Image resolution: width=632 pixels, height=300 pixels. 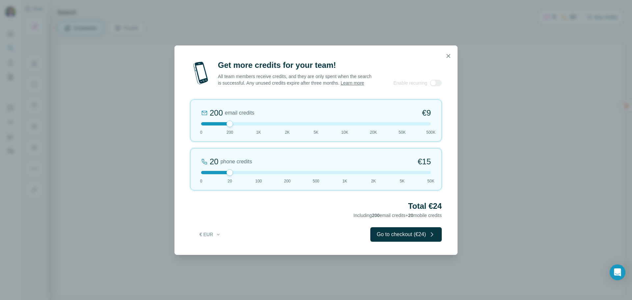 I want to click on span: €9, so click(x=426, y=113).